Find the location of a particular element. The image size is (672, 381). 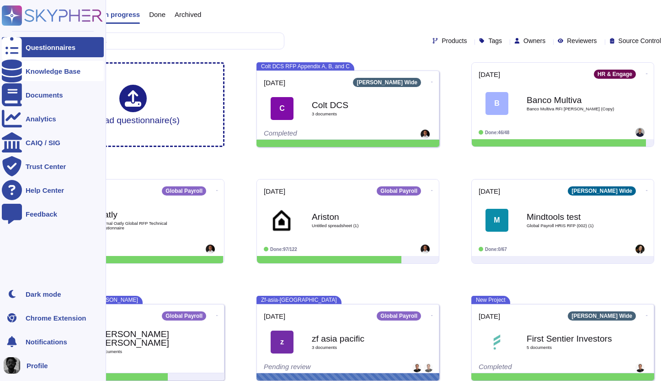

span: Tags is located at coordinates (495, 41).